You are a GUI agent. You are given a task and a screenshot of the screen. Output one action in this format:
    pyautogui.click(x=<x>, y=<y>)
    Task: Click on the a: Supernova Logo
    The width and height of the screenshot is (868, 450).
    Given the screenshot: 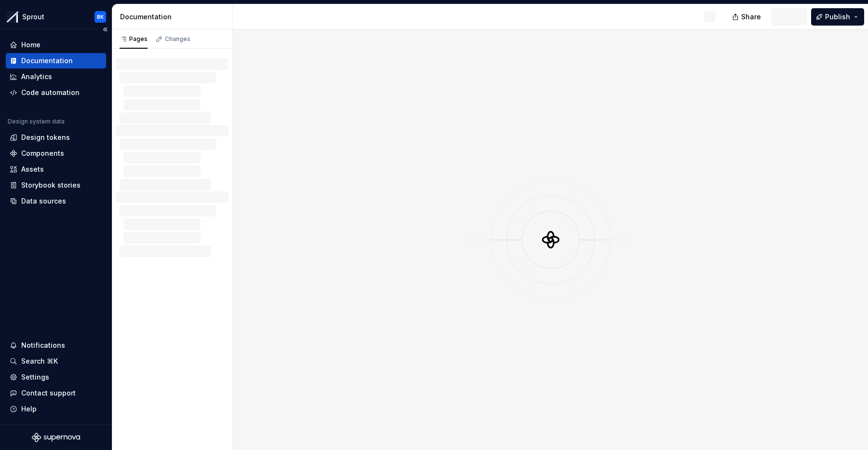 What is the action you would take?
    pyautogui.click(x=56, y=437)
    